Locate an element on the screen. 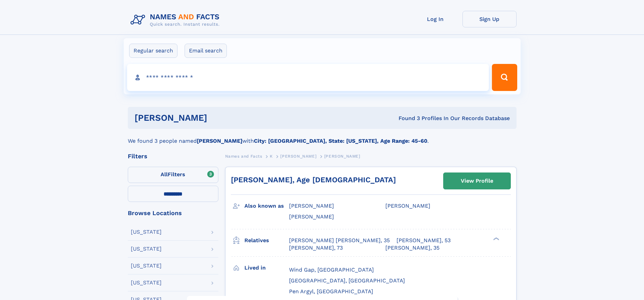  a: Names and Facts is located at coordinates (244, 156).